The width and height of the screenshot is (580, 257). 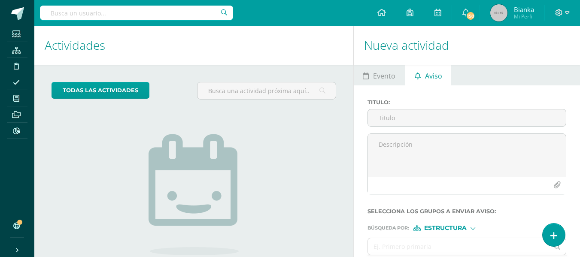 I want to click on input: Busca una actividad próxima aquí..., so click(x=266, y=91).